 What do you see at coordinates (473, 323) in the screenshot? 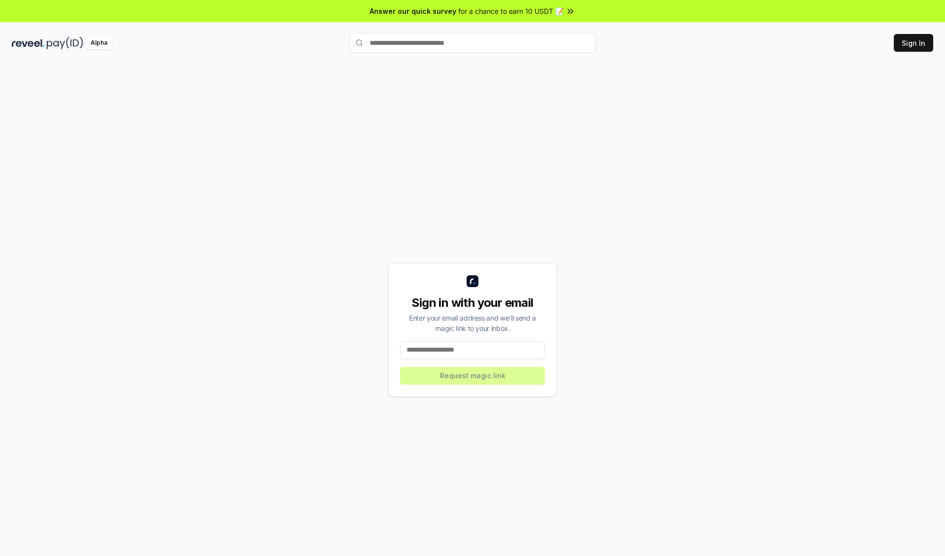
I see `div: Enter your email address and we’ll send a magic link to your inbox.` at bounding box center [473, 323].